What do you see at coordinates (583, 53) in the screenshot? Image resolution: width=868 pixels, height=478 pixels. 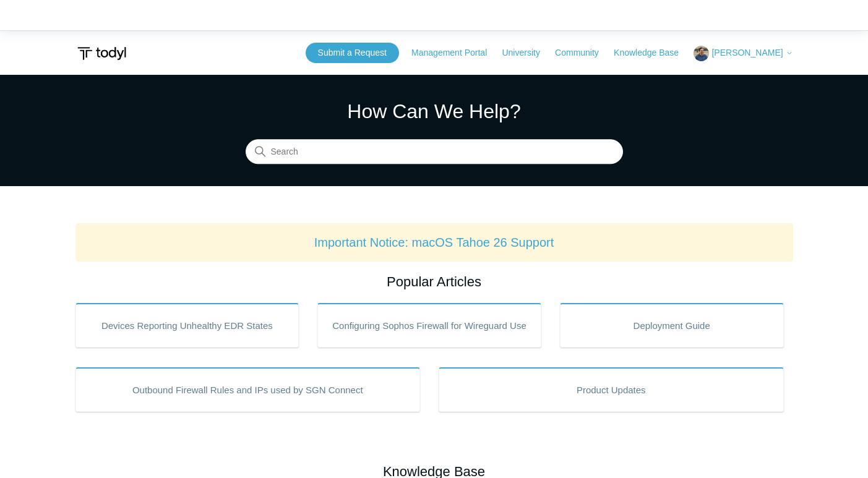 I see `a: Community` at bounding box center [583, 53].